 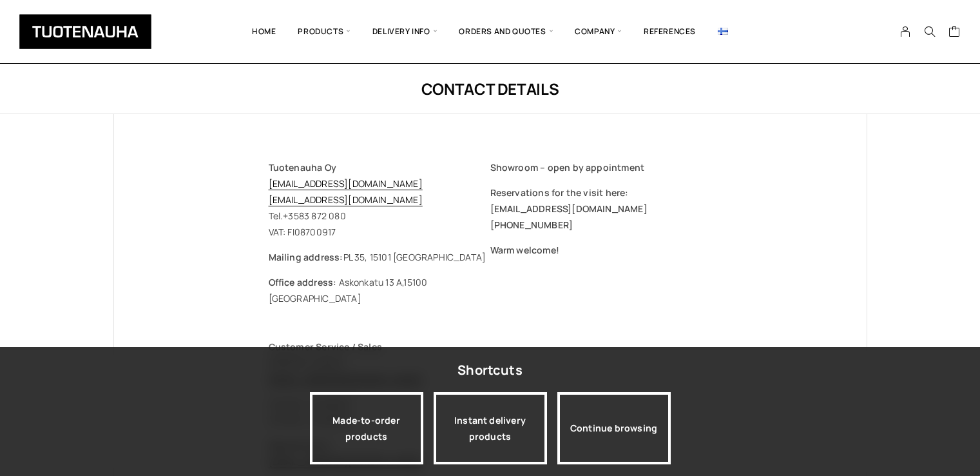 I want to click on img: Suomi, so click(x=722, y=31).